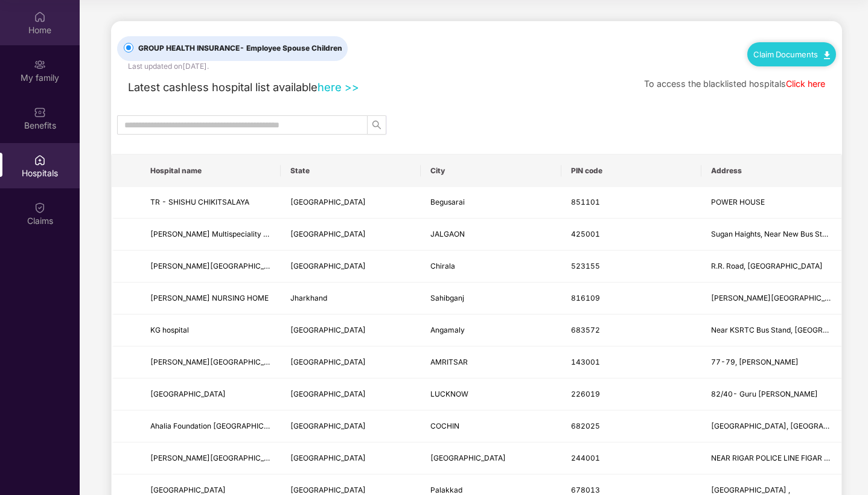 This screenshot has height=495, width=868. What do you see at coordinates (449, 393) in the screenshot?
I see `span: LUCKNOW` at bounding box center [449, 393].